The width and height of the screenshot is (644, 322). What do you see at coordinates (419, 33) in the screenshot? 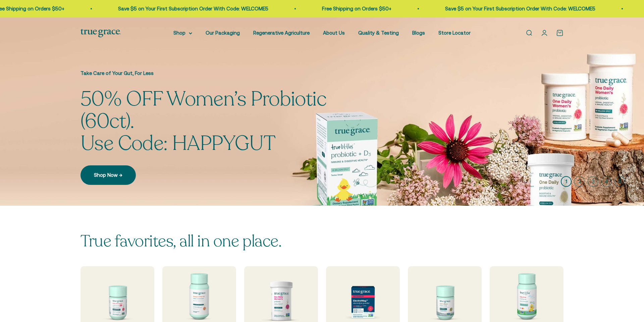
I see `a: Blogs` at bounding box center [419, 33].